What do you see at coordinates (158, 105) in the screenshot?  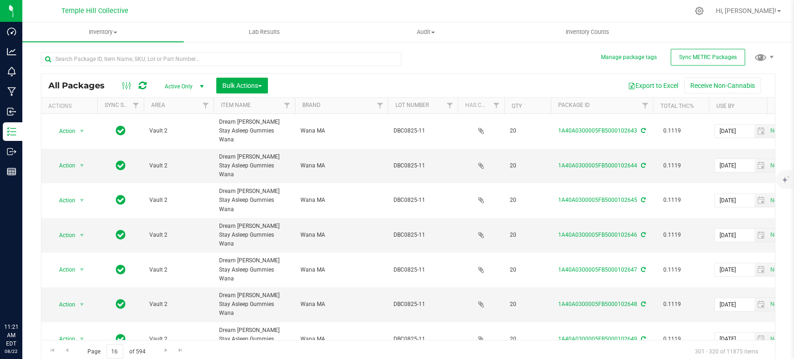 I see `a: Area` at bounding box center [158, 105].